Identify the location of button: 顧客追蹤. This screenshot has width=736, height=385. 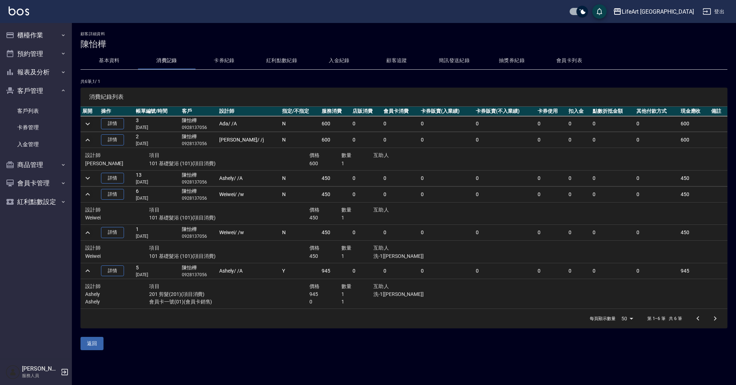
(397, 61).